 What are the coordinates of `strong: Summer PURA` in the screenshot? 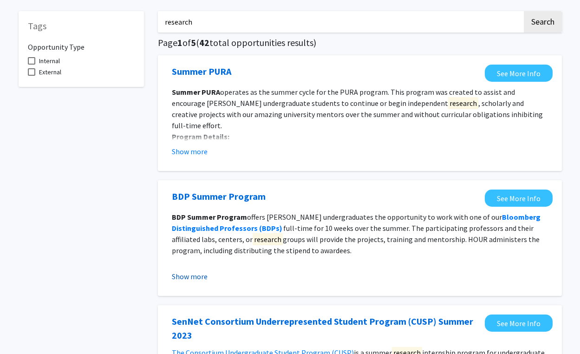 It's located at (196, 92).